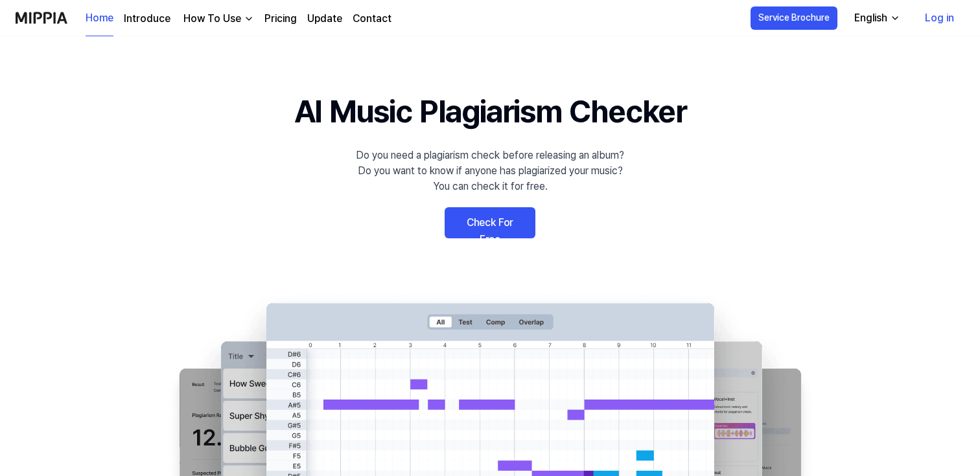 This screenshot has width=980, height=476. Describe the element at coordinates (490, 223) in the screenshot. I see `a: Check For Free` at that location.